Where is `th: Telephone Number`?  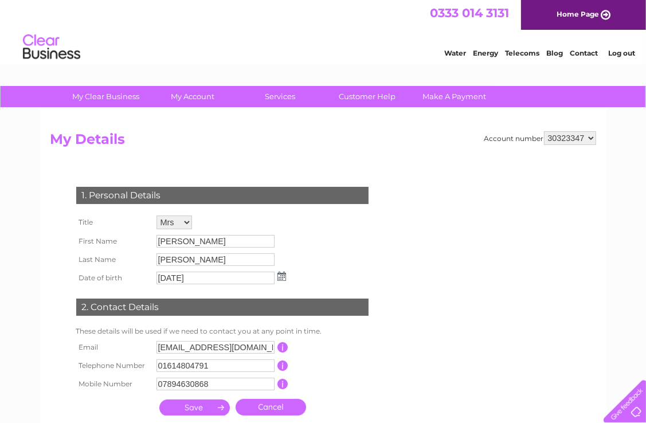
th: Telephone Number is located at coordinates (114, 366).